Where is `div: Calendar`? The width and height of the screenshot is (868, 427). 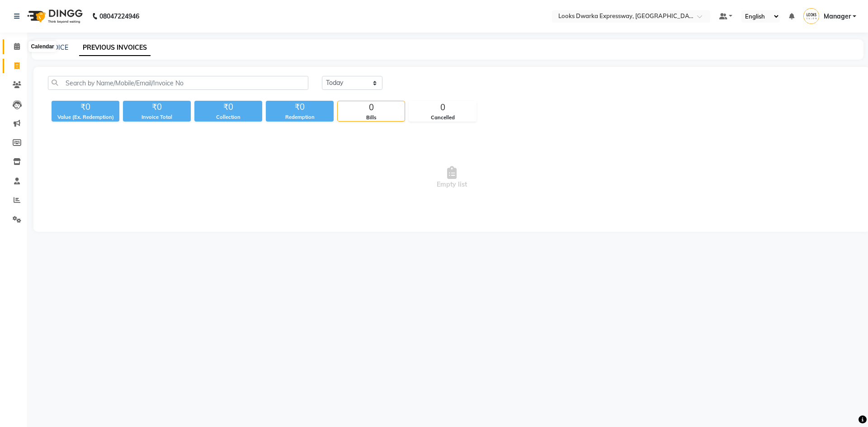 div: Calendar is located at coordinates (42, 47).